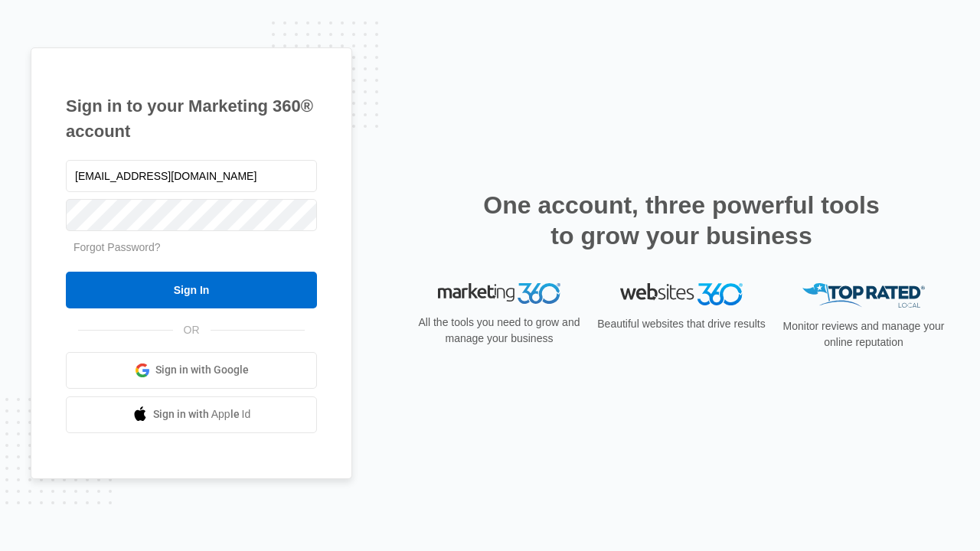 This screenshot has width=980, height=551. Describe the element at coordinates (117, 247) in the screenshot. I see `a: Forgot Password?` at that location.